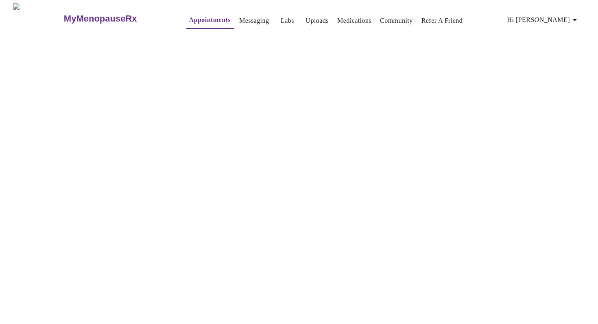  What do you see at coordinates (442, 21) in the screenshot?
I see `button: Refer a Friend` at bounding box center [442, 21].